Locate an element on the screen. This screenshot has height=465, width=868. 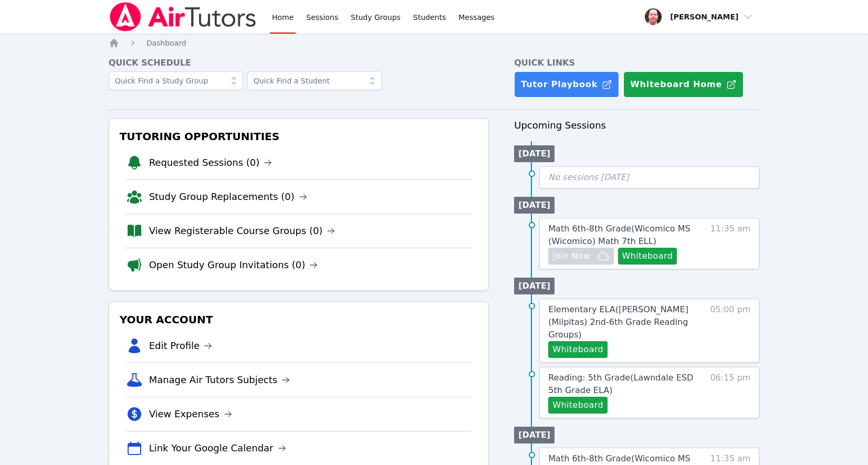
h3: Upcoming Sessions is located at coordinates (636, 125).